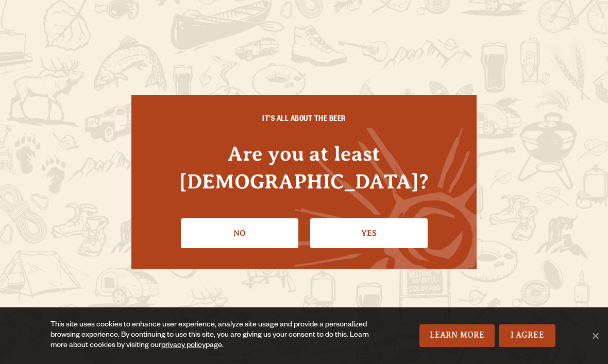 This screenshot has width=608, height=364. Describe the element at coordinates (304, 121) in the screenshot. I see `h6: IT'S ALL ABOUT THE BEER` at that location.